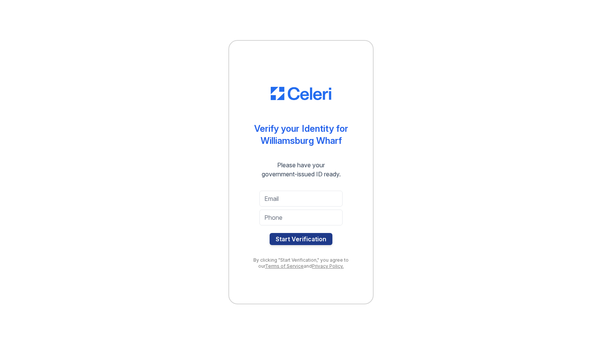 The height and width of the screenshot is (344, 602). What do you see at coordinates (301, 199) in the screenshot?
I see `input: Email` at bounding box center [301, 199].